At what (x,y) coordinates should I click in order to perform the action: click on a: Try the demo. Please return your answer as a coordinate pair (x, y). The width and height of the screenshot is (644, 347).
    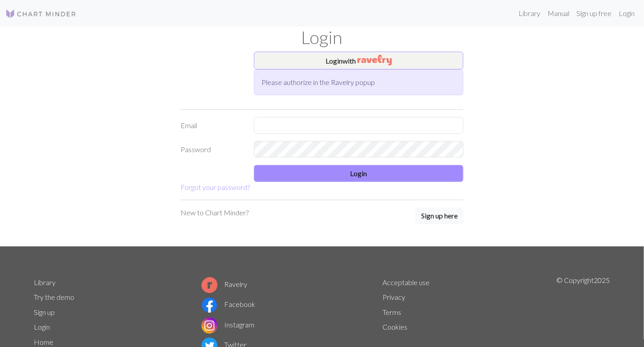
    Looking at the image, I should click on (54, 296).